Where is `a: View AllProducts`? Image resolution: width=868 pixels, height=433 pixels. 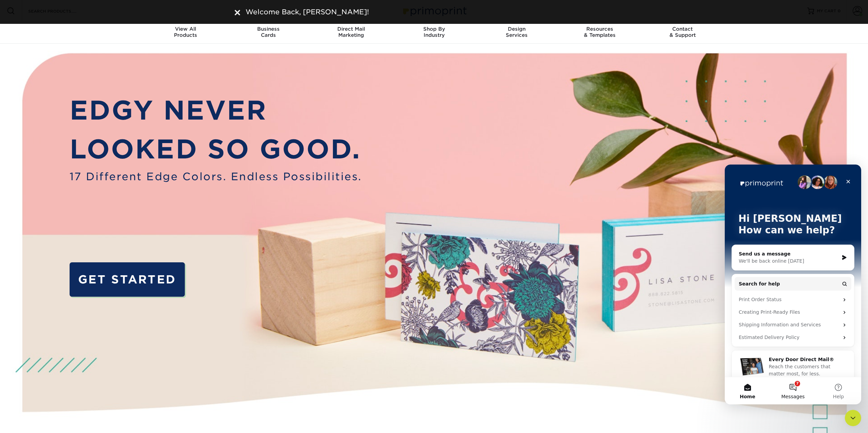 a: View AllProducts is located at coordinates (185, 33).